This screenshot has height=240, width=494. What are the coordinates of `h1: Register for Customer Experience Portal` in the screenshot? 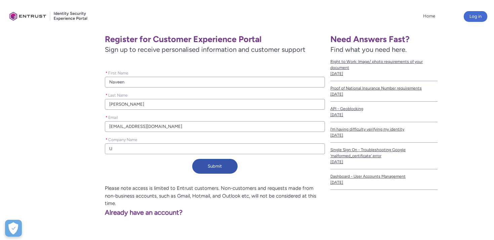 It's located at (215, 39).